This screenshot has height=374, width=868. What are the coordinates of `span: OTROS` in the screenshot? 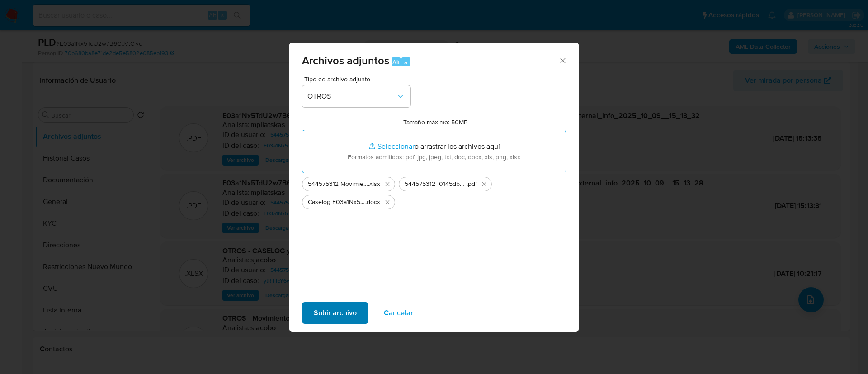 It's located at (352, 97).